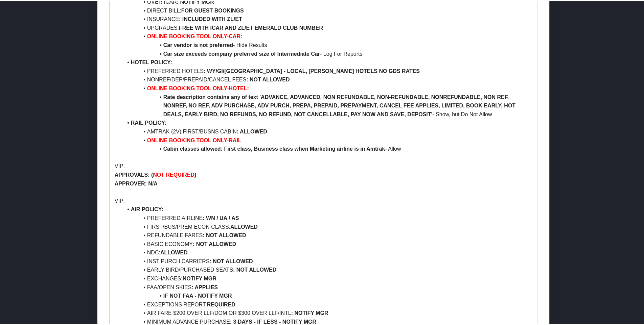 This screenshot has width=644, height=325. I want to click on strong: : WN / UA / AS, so click(220, 217).